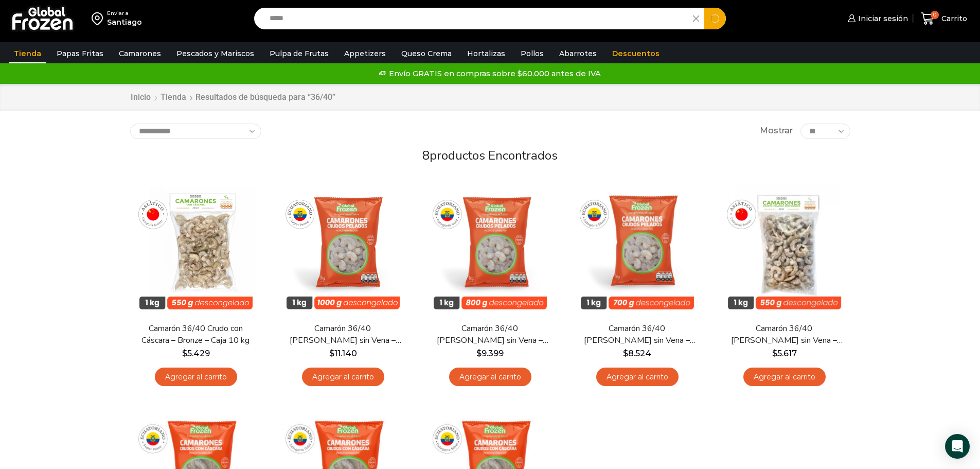  Describe the element at coordinates (637, 353) in the screenshot. I see `bdi: 8.524` at that location.